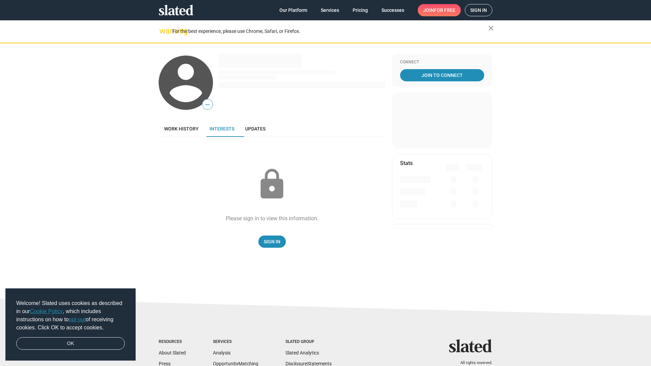  I want to click on a: Services, so click(330, 10).